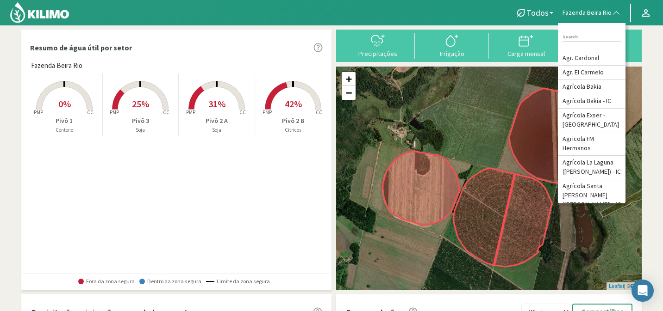  Describe the element at coordinates (635, 287) in the screenshot. I see `a: Esri` at that location.